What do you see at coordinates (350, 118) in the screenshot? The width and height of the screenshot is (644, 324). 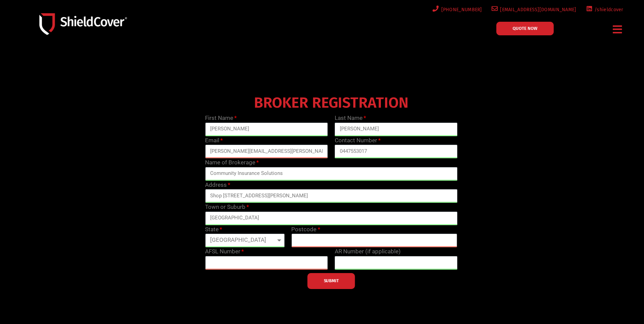 I see `label: Last Name` at bounding box center [350, 118].